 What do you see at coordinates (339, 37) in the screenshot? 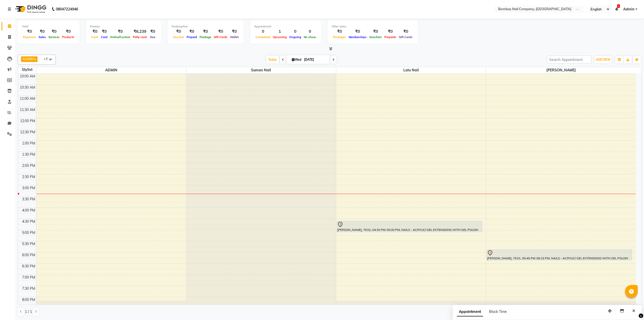
I see `span: Packages` at bounding box center [339, 37].